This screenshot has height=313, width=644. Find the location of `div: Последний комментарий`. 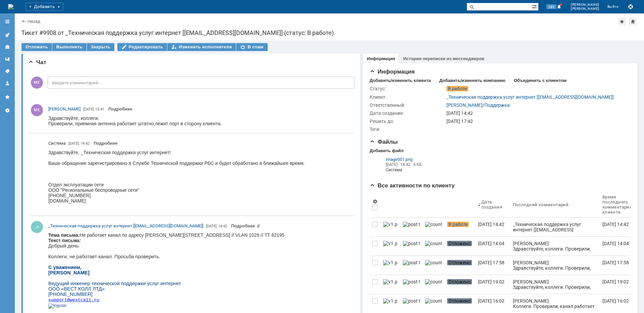

div: Последний комментарий is located at coordinates (541, 204).